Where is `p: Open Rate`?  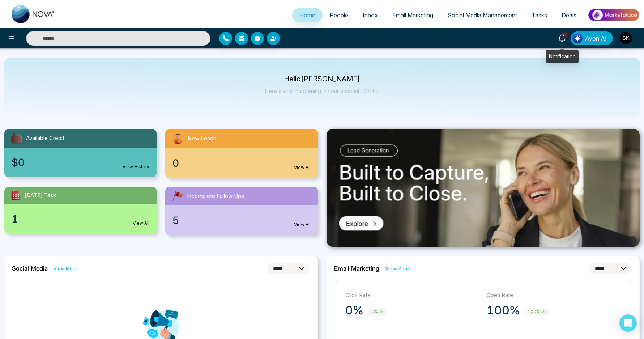
p: Open Rate is located at coordinates (554, 295).